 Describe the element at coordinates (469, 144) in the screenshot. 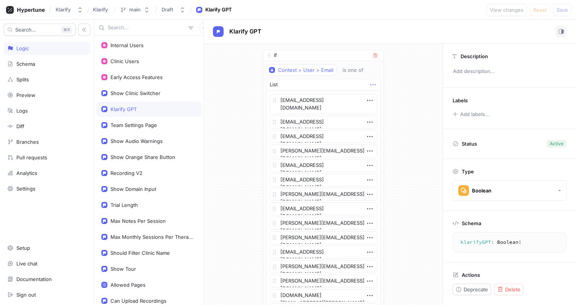

I see `p: Status` at that location.